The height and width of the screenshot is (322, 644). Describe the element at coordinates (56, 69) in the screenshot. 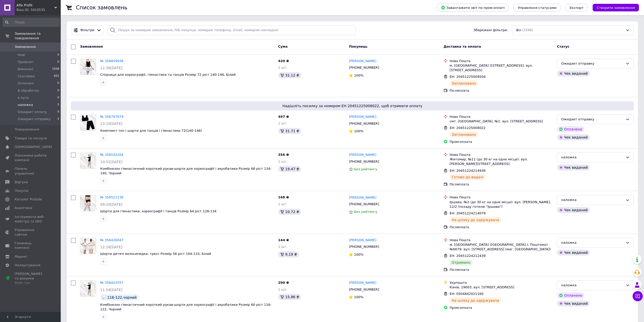

I see `span: 1938` at that location.